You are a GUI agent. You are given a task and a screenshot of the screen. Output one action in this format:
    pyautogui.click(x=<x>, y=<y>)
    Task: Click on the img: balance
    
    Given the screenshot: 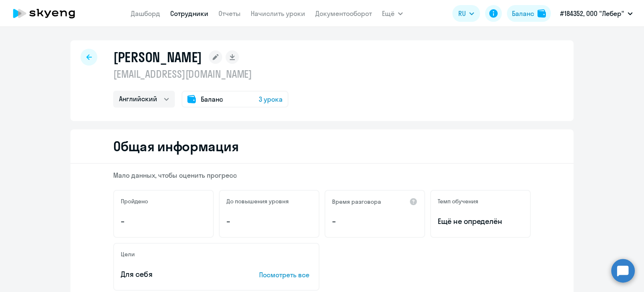 What is the action you would take?
    pyautogui.click(x=542, y=14)
    